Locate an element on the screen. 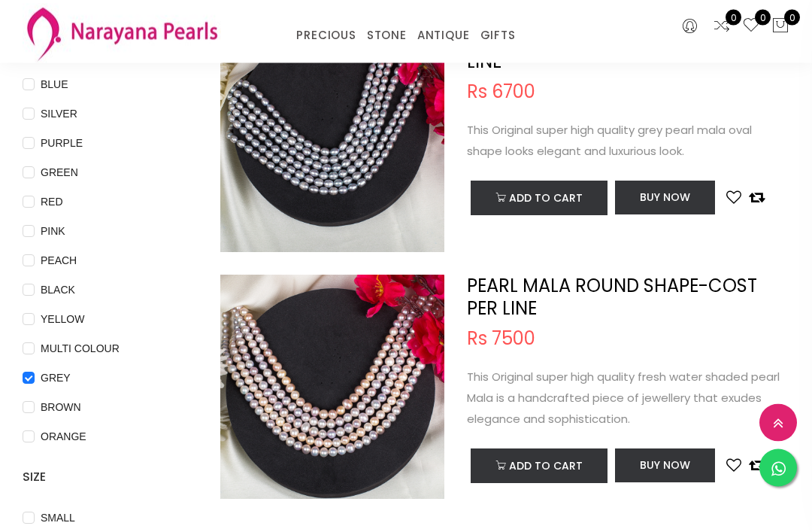 Image resolution: width=812 pixels, height=532 pixels. span: ORANGE is located at coordinates (63, 437).